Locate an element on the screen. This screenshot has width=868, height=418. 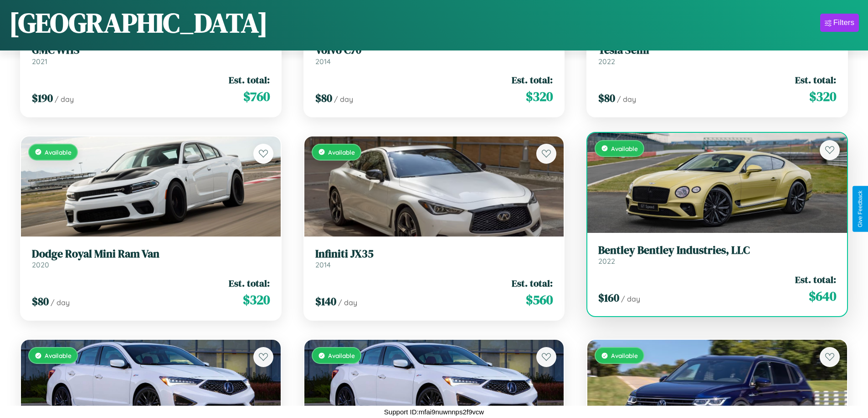
h3: GMC WHS is located at coordinates (151, 50).